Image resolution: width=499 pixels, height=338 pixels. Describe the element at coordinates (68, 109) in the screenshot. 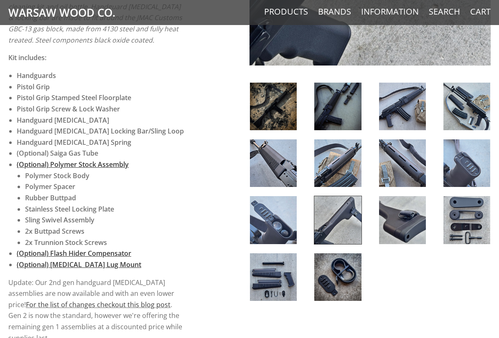

I see `strong: Pistol Grip Screw & Lock Washer` at that location.